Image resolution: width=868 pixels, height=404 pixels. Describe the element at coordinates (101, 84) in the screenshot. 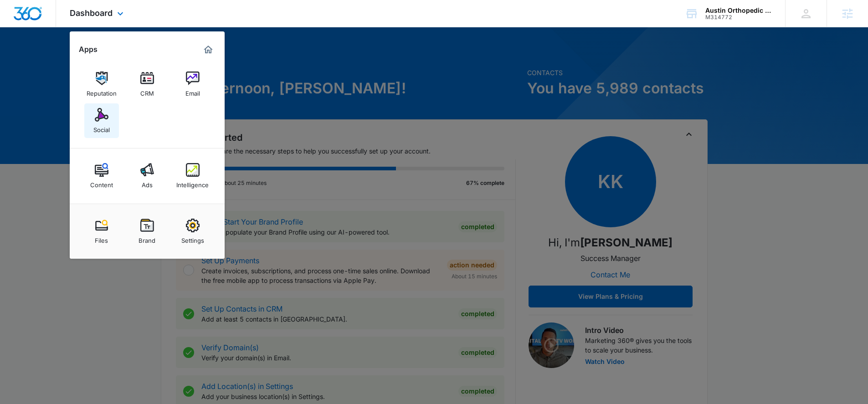

I see `a: Reputation` at that location.